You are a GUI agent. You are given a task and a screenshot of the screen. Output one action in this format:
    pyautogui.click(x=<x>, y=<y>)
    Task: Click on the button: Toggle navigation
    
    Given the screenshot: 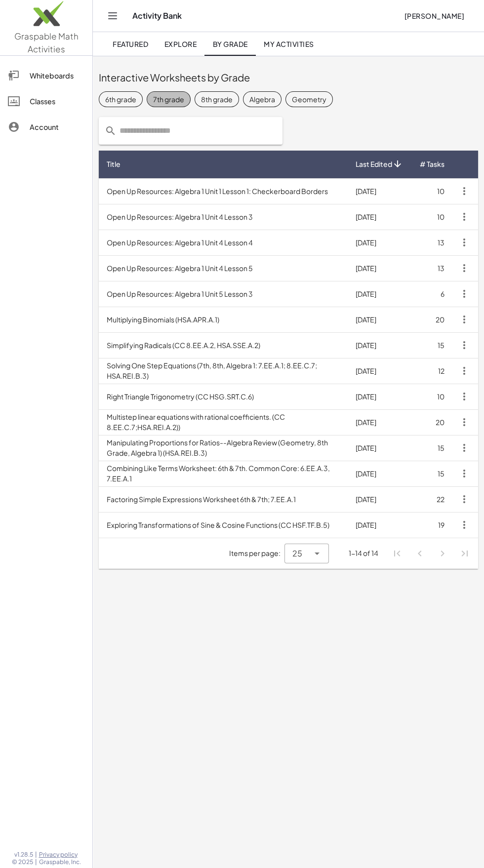 What is the action you would take?
    pyautogui.click(x=113, y=16)
    